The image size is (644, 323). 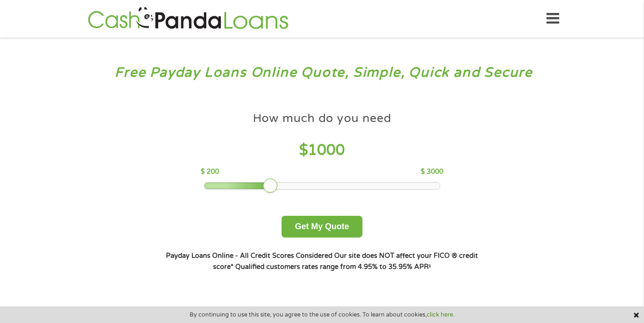 What do you see at coordinates (326, 150) in the screenshot?
I see `span: 1000` at bounding box center [326, 150].